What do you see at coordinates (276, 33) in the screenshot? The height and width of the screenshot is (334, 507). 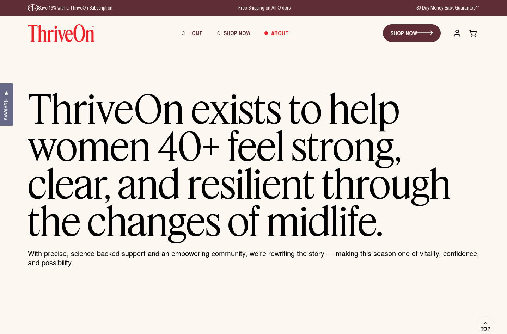 I see `a: About` at bounding box center [276, 33].